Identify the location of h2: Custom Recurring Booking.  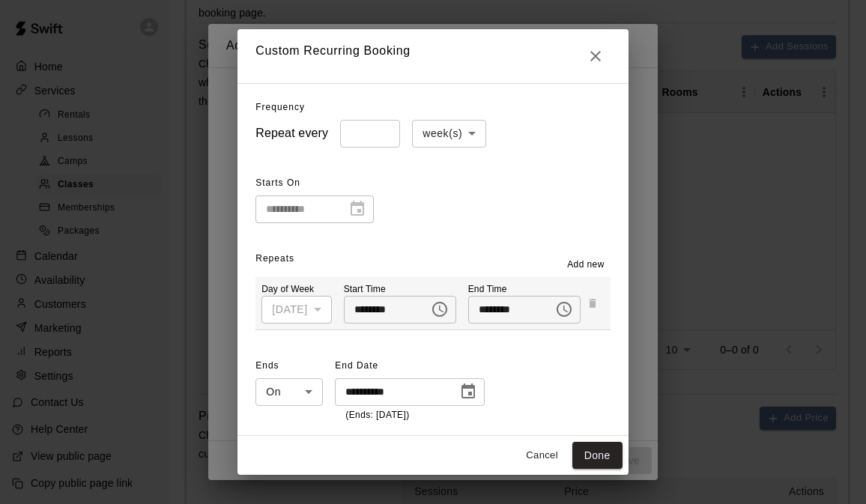
(432, 56).